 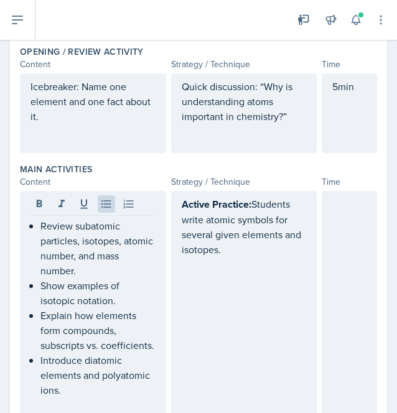 I want to click on p: Review subatomic particles, isotopes, atomic number, and mass number., so click(x=98, y=248).